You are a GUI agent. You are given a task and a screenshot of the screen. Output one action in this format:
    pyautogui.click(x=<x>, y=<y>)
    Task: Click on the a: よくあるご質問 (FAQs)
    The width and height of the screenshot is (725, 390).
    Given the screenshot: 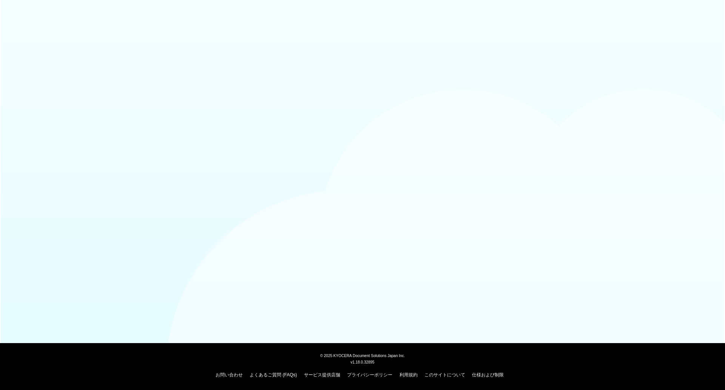 What is the action you would take?
    pyautogui.click(x=273, y=374)
    